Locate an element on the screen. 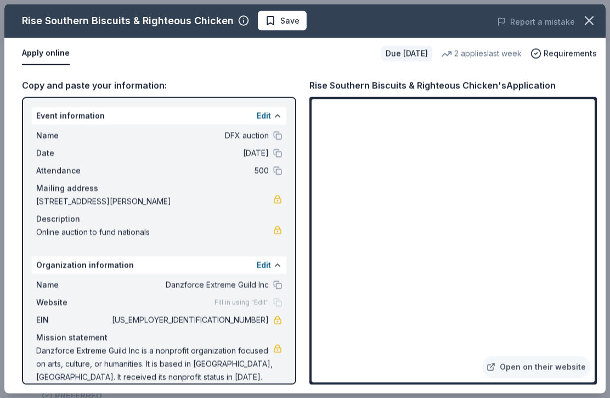 The width and height of the screenshot is (610, 398). div: 2 applies last week is located at coordinates (481, 54).